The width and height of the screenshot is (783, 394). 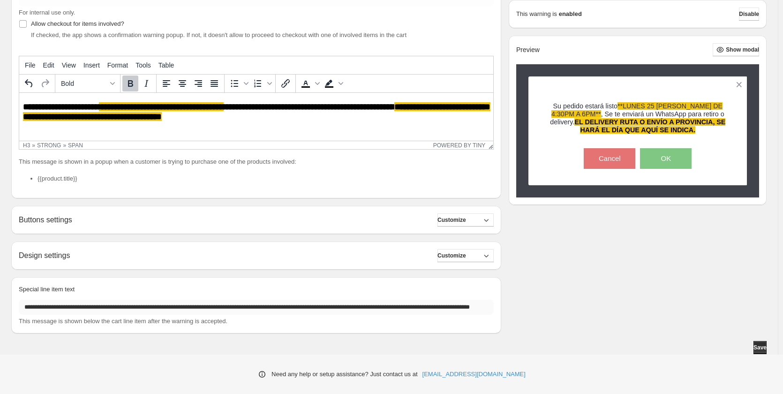 I want to click on span: Save, so click(x=760, y=347).